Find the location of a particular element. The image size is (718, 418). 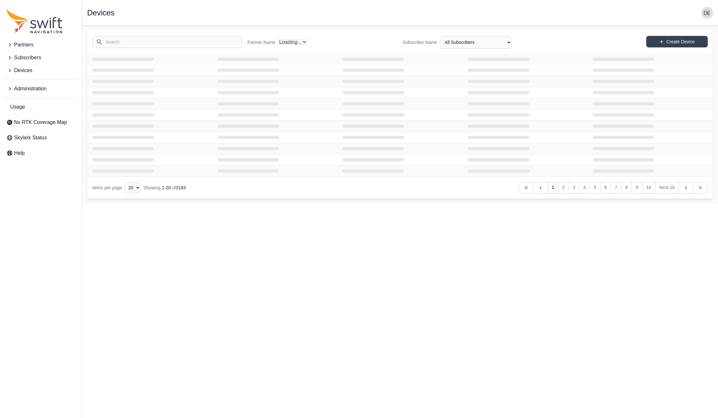

span: 3193 is located at coordinates (181, 188).